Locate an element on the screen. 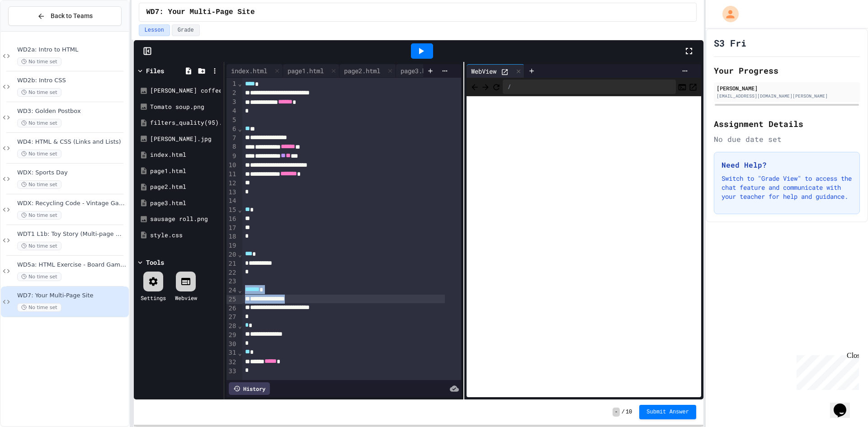  div: 9 is located at coordinates (232, 156).